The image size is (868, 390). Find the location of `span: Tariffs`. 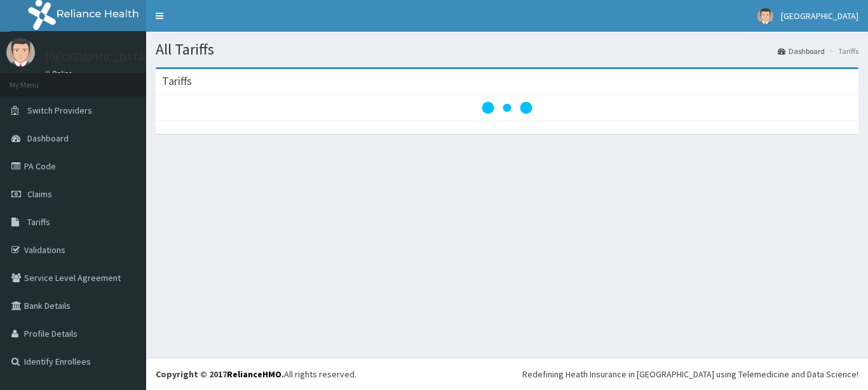

span: Tariffs is located at coordinates (38, 222).